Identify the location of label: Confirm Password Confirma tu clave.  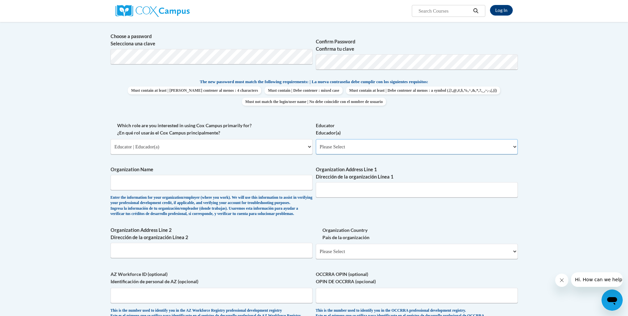
(417, 45).